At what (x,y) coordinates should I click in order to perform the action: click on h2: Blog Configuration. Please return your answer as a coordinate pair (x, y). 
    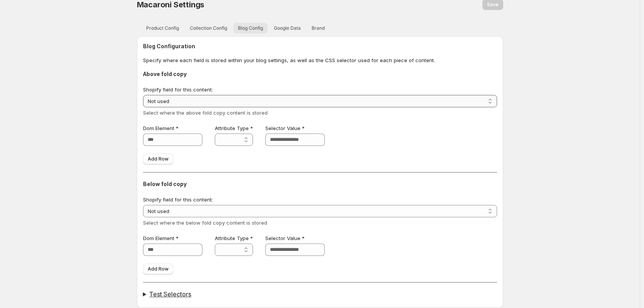
    Looking at the image, I should click on (320, 46).